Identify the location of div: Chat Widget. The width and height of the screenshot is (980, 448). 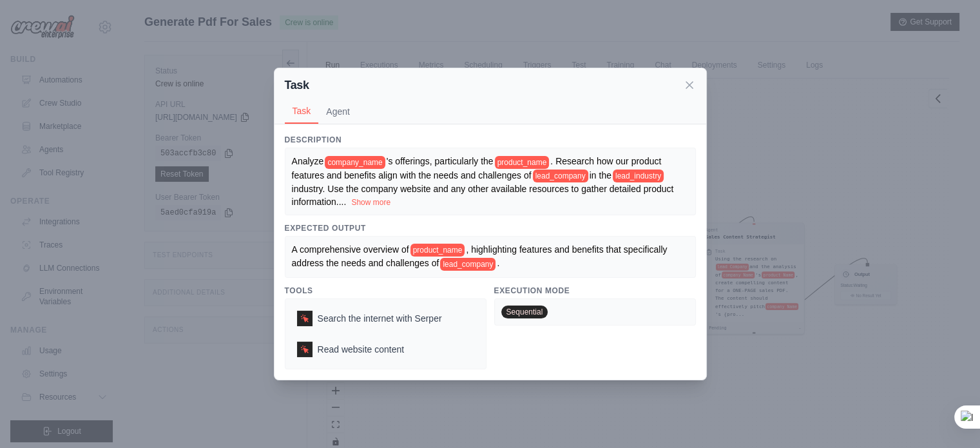
(948, 416).